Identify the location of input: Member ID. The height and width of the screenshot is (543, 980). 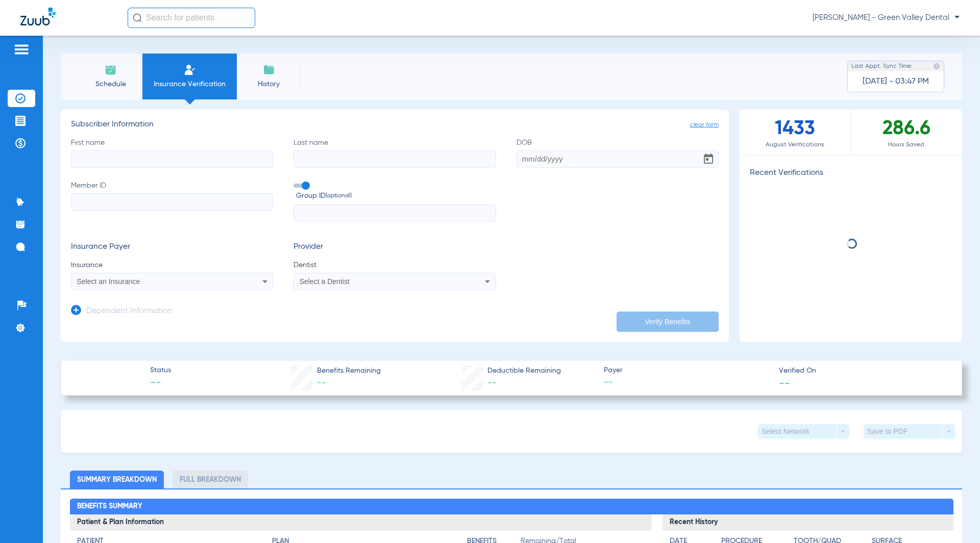
(172, 202).